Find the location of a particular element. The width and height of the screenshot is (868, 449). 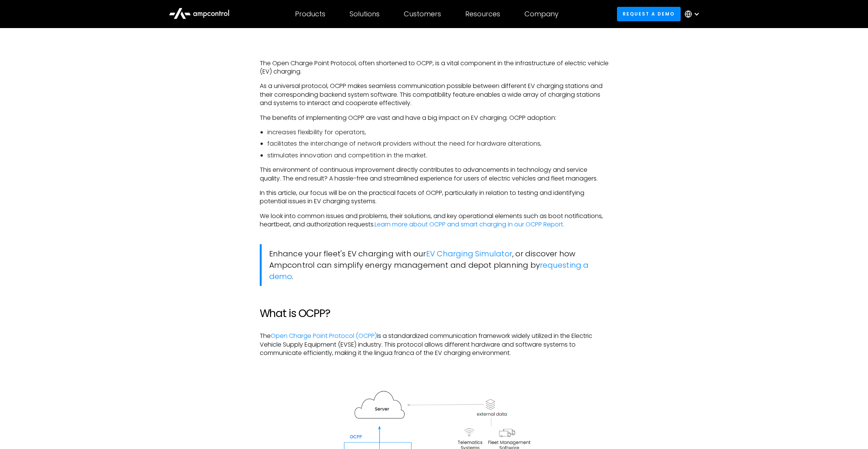

a: Request a demo is located at coordinates (649, 14).